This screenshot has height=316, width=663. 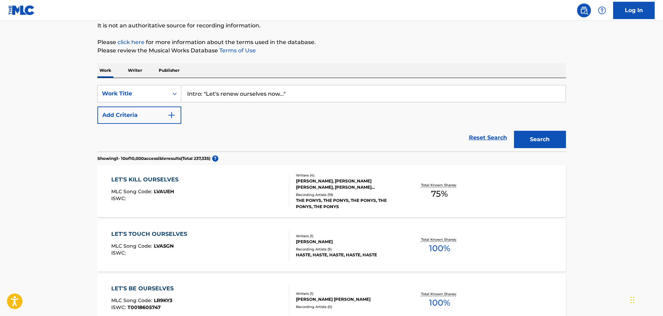 I want to click on span: LVAUEH, so click(x=164, y=191).